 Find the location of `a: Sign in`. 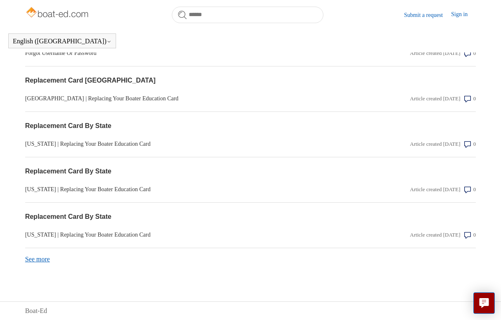

a: Sign in is located at coordinates (464, 15).